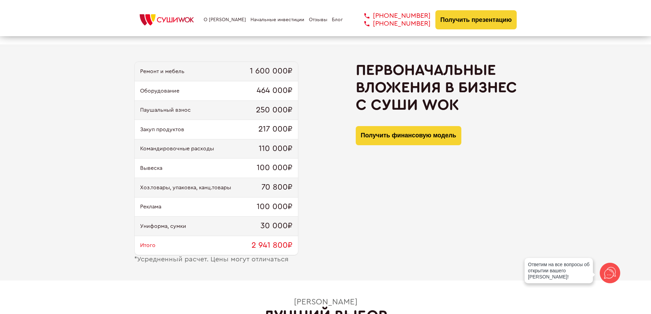 Image resolution: width=651 pixels, height=314 pixels. Describe the element at coordinates (162, 130) in the screenshot. I see `span: Закуп продуктов` at that location.